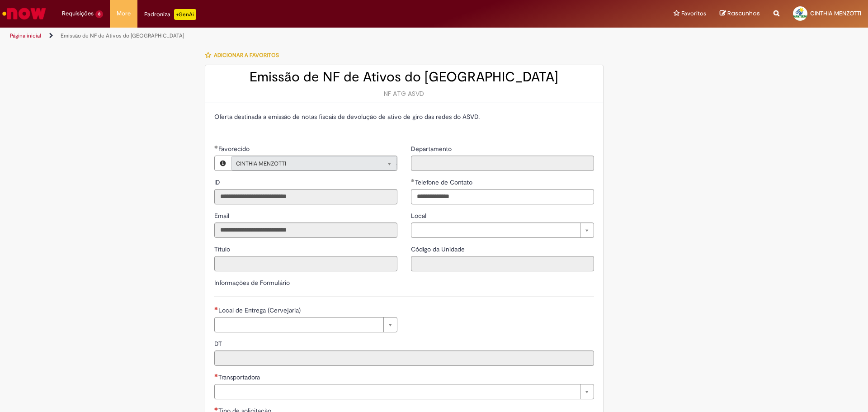 Image resolution: width=868 pixels, height=412 pixels. I want to click on span: Necessários - Favorecido, so click(235, 149).